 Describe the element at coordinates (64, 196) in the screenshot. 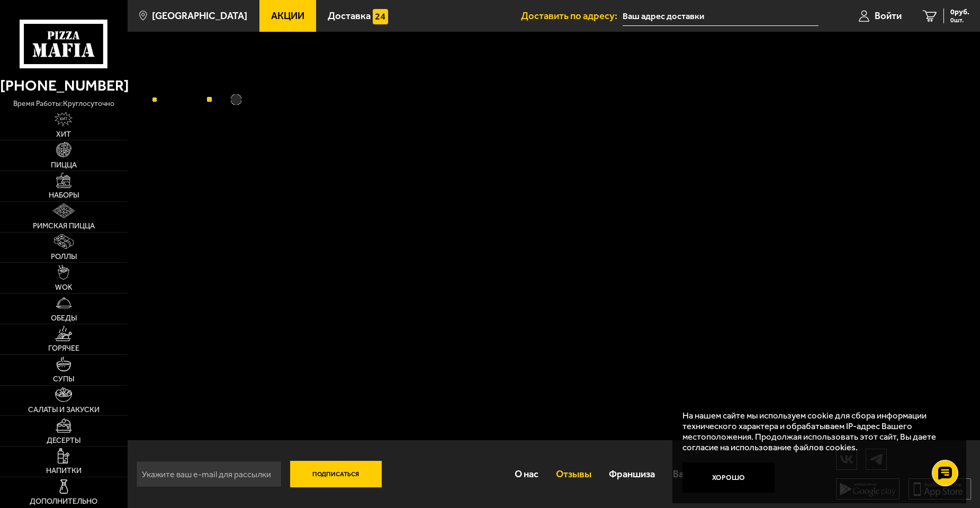

I see `span: Наборы` at that location.